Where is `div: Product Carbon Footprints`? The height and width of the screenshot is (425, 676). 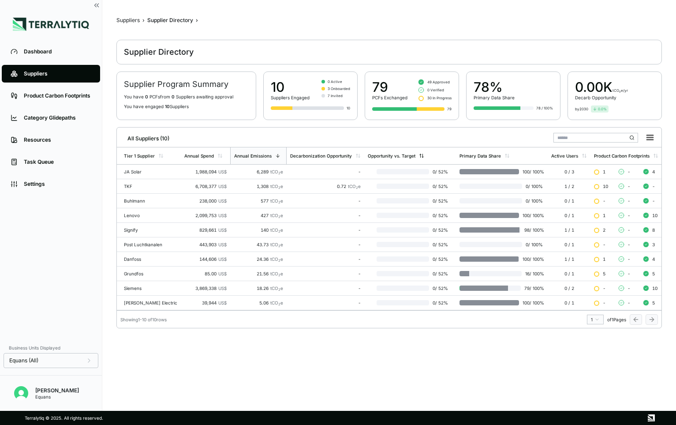
div: Product Carbon Footprints is located at coordinates (57, 96).